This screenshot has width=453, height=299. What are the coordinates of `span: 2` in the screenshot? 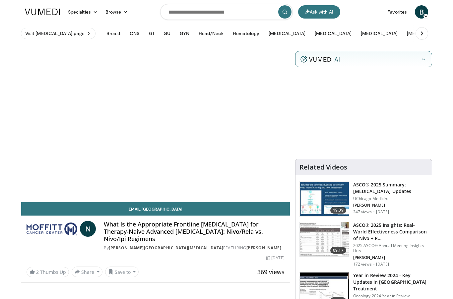 It's located at (37, 272).